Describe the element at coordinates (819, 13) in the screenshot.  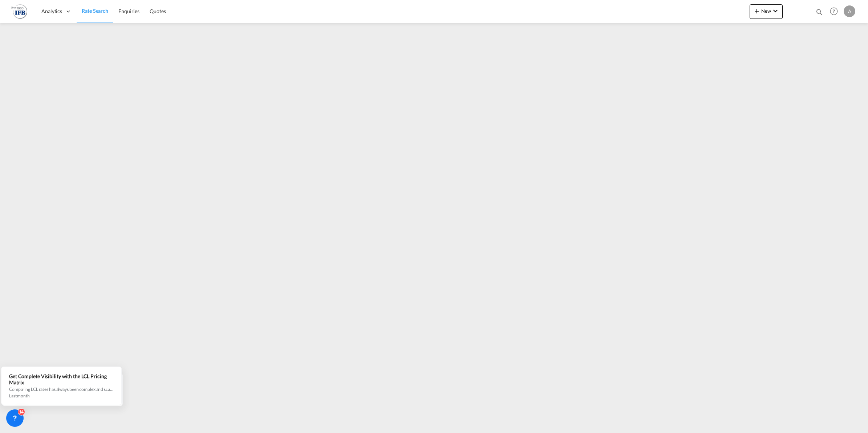
I see `div: icon-magnify` at that location.